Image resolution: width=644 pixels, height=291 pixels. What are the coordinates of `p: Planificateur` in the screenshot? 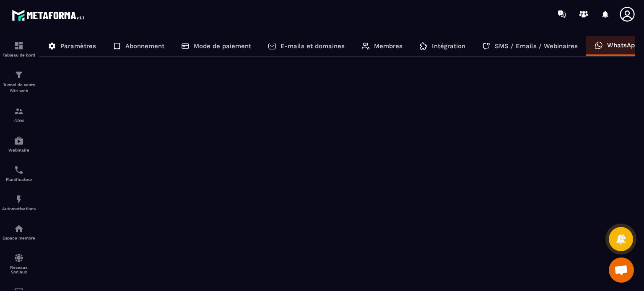 It's located at (19, 179).